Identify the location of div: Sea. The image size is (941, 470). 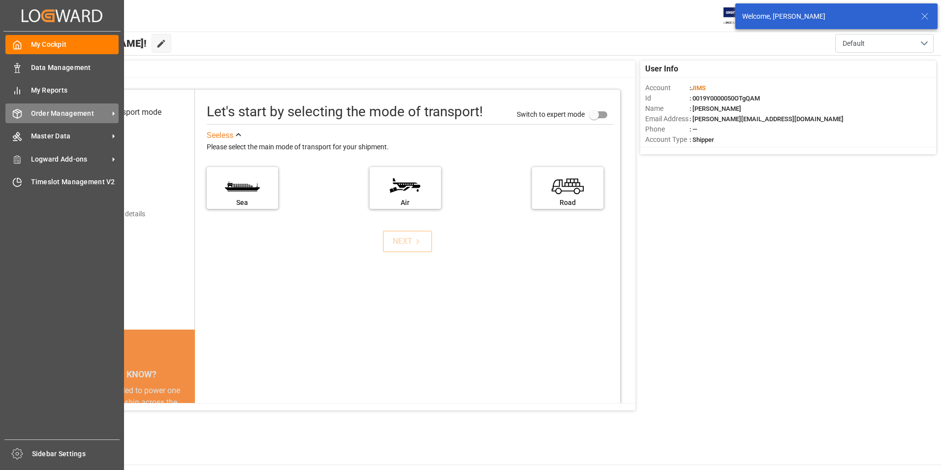
(242, 202).